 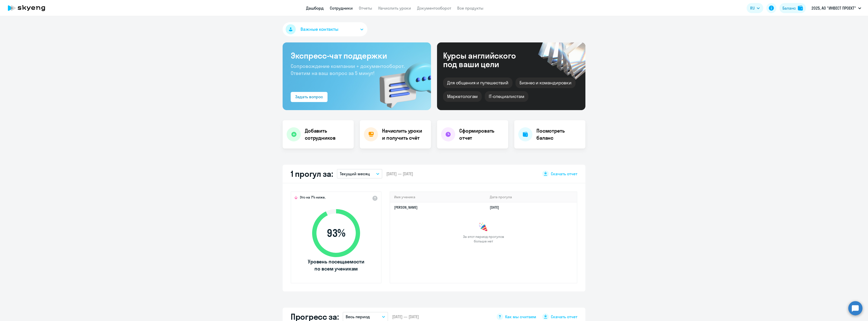 I want to click on span: 93 %, so click(x=336, y=233).